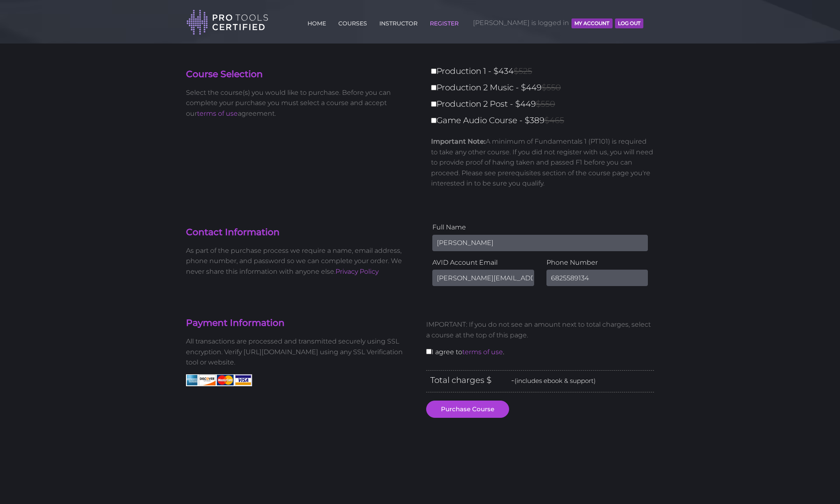 The width and height of the screenshot is (840, 504). I want to click on label: AVID Account Email, so click(484, 262).